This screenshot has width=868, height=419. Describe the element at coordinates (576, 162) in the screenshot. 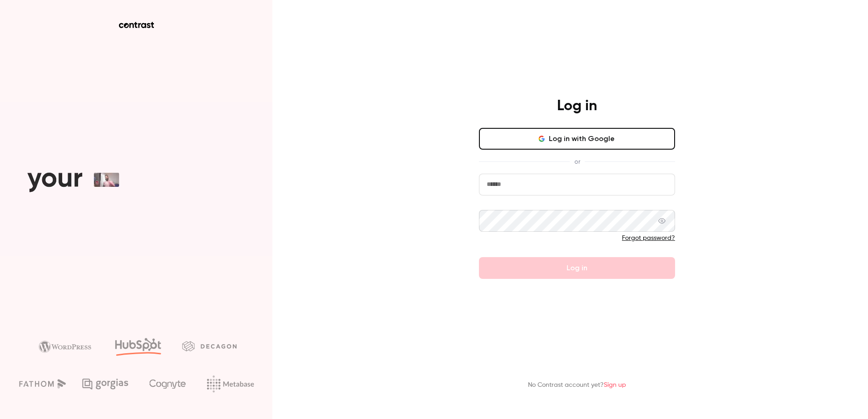

I see `span: or` at that location.